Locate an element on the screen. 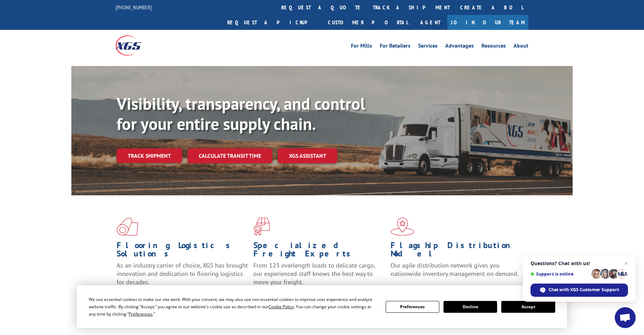 Image resolution: width=644 pixels, height=335 pixels. a: Advantages is located at coordinates (460, 47).